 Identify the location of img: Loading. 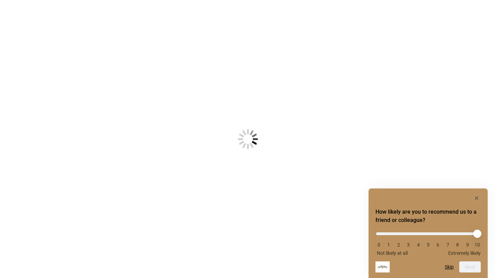
(248, 139).